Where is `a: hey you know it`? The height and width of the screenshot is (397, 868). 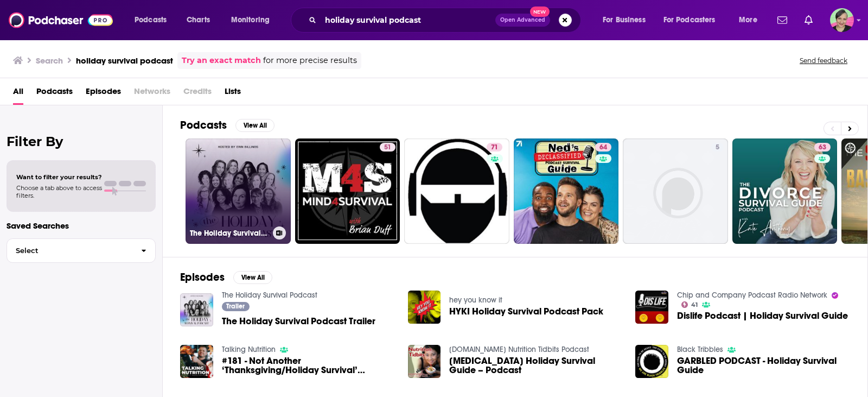 a: hey you know it is located at coordinates (476, 300).